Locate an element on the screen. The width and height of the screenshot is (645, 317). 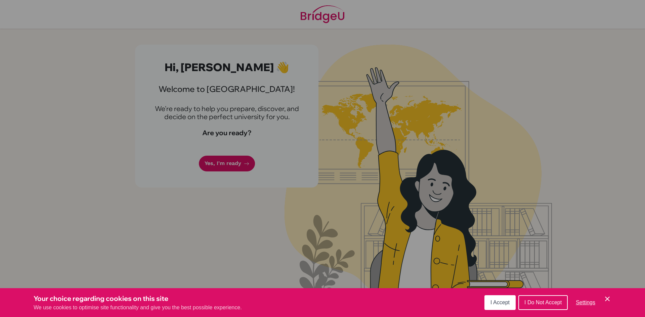
h3: Your choice regarding cookies on this site is located at coordinates (138, 299).